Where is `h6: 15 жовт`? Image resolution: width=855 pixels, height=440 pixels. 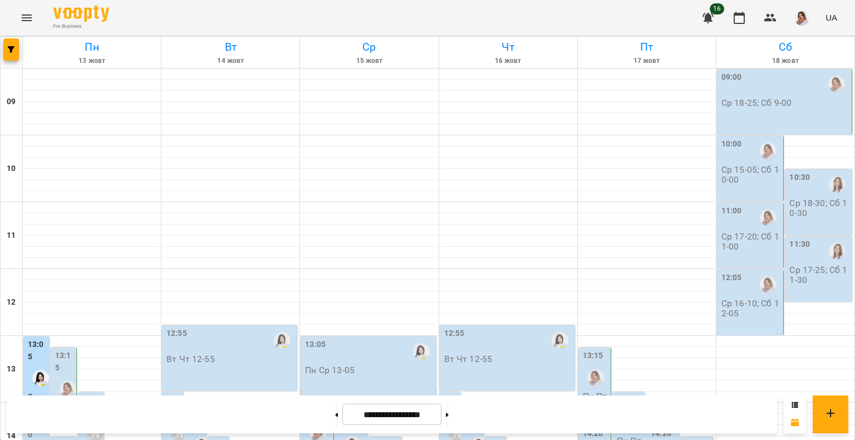
h6: 15 жовт is located at coordinates (369, 61).